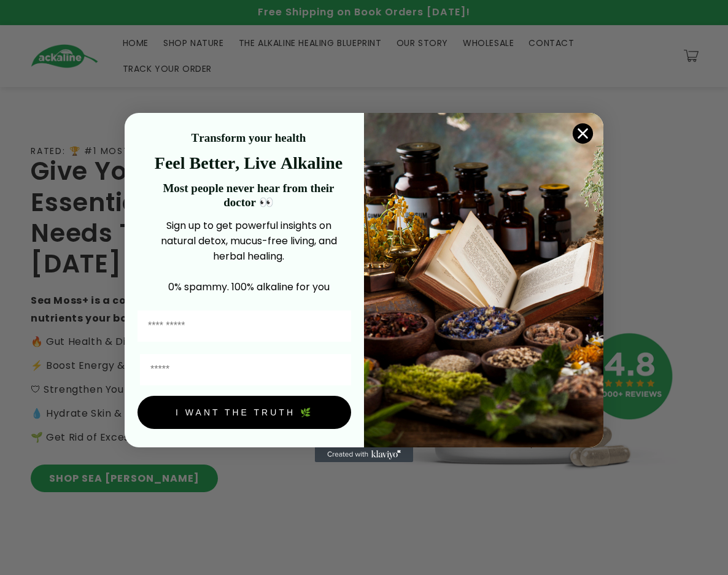  Describe the element at coordinates (248, 137) in the screenshot. I see `strong: Transform your health` at that location.